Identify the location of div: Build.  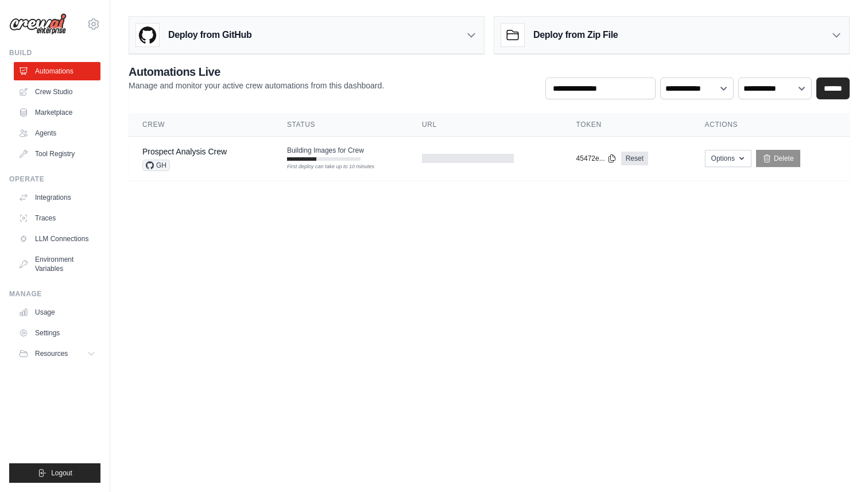
(54, 53).